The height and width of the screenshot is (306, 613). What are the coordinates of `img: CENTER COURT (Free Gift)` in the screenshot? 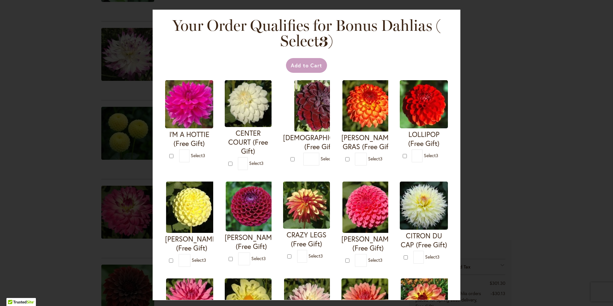 It's located at (248, 104).